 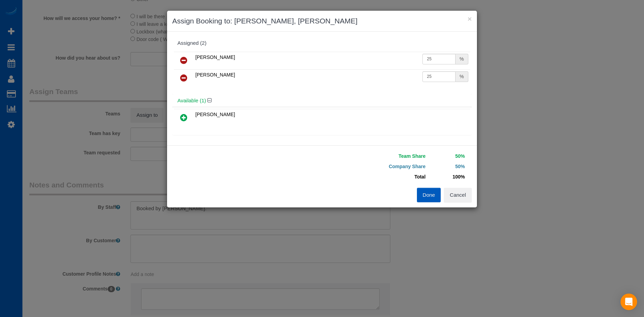 I want to click on td: Company Share, so click(x=377, y=167).